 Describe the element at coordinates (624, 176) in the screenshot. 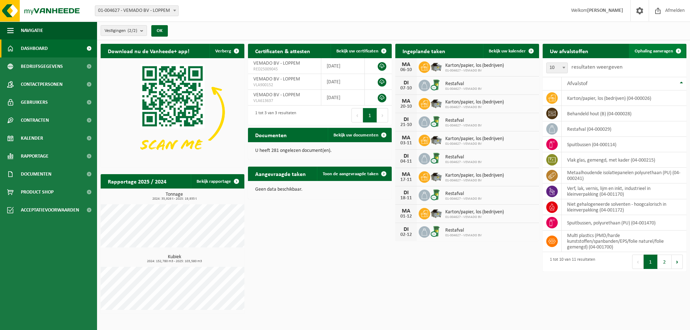

I see `td: metaalhoudende isolatiepanelen polyurethaan (PU) (04-000241)` at that location.